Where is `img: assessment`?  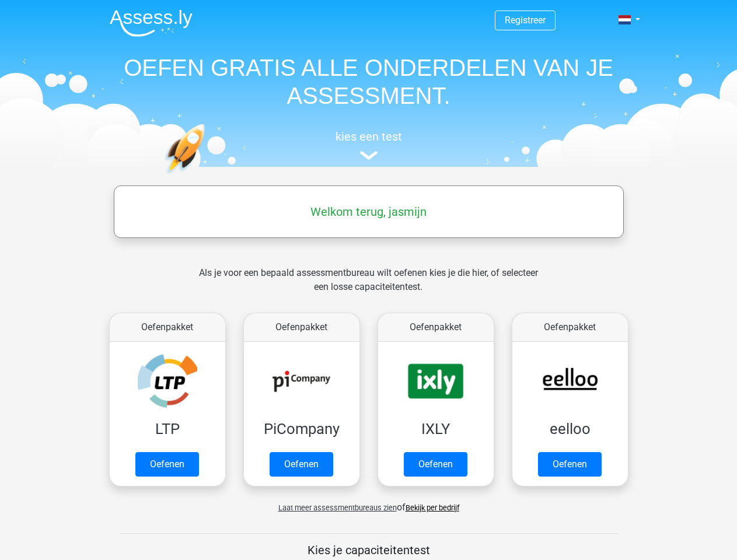
img: assessment is located at coordinates (369, 155).